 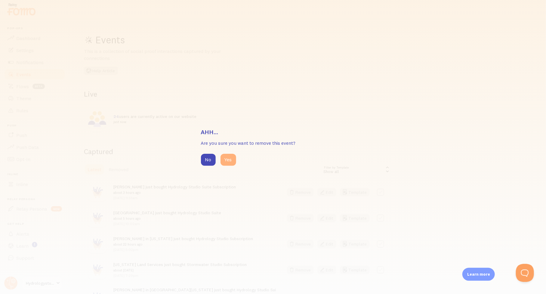 I want to click on button: No, so click(x=208, y=160).